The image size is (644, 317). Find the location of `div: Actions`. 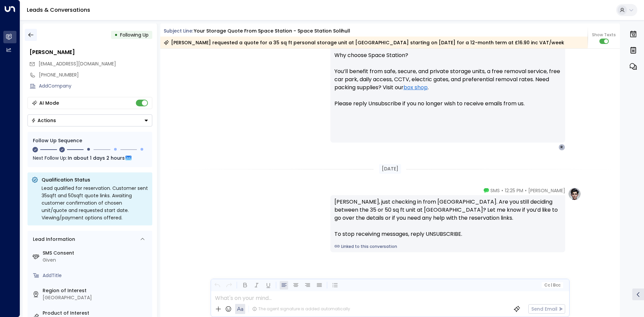

div: Actions is located at coordinates (44, 120).